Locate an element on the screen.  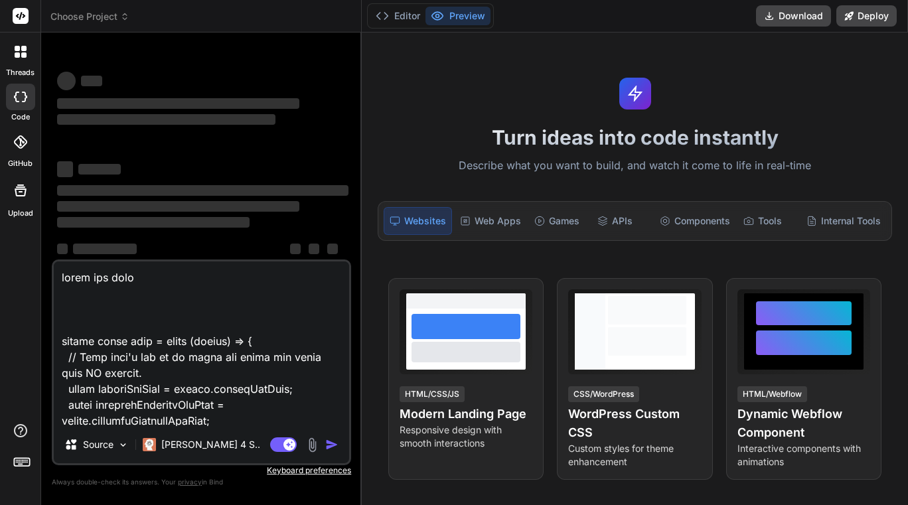
button: Preview is located at coordinates (458, 16).